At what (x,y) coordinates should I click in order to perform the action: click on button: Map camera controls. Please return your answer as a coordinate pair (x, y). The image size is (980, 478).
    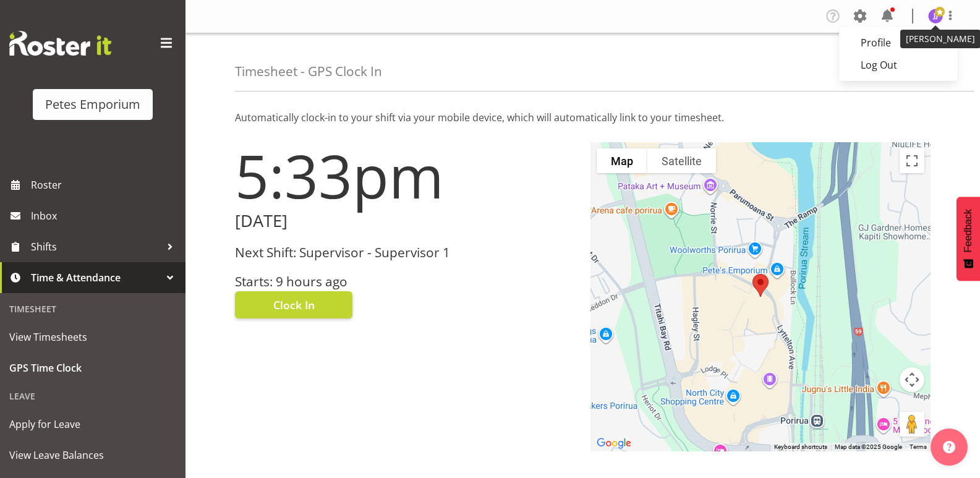
    Looking at the image, I should click on (911, 380).